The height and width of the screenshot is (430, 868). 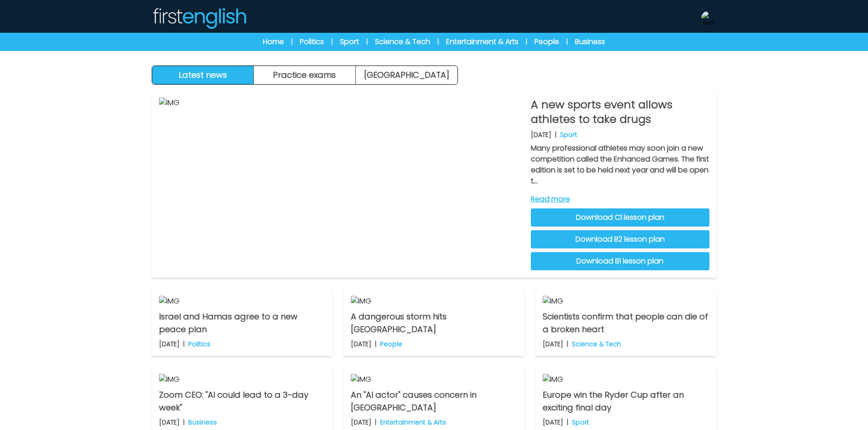 What do you see at coordinates (242, 402) in the screenshot?
I see `p: Zoom CEO: "AI could lead to a 3-day week"` at bounding box center [242, 402].